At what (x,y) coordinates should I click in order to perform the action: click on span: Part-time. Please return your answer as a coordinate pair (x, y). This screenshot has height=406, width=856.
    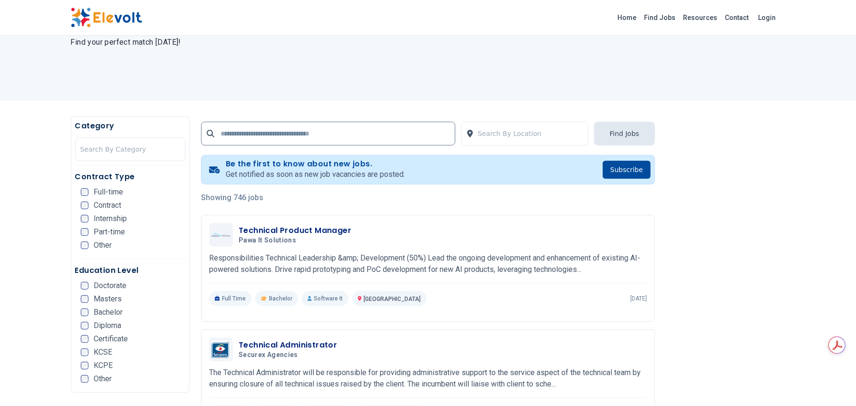
    Looking at the image, I should click on (110, 232).